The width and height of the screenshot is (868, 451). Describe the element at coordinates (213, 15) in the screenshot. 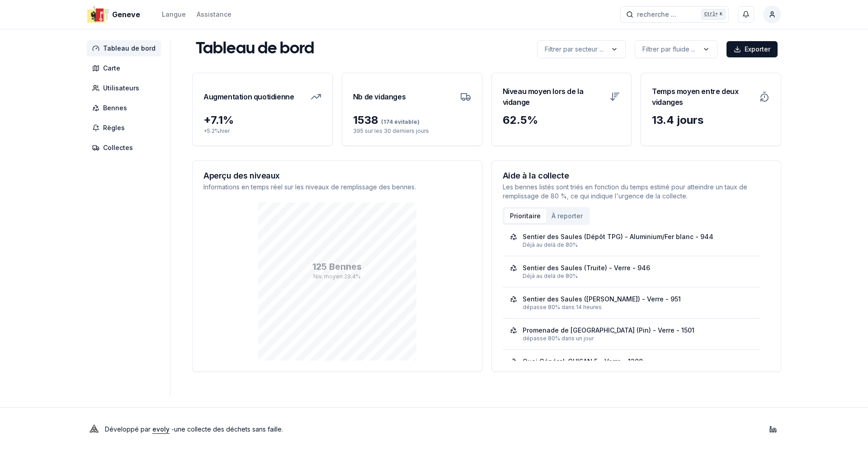

I see `a: Assistance` at that location.